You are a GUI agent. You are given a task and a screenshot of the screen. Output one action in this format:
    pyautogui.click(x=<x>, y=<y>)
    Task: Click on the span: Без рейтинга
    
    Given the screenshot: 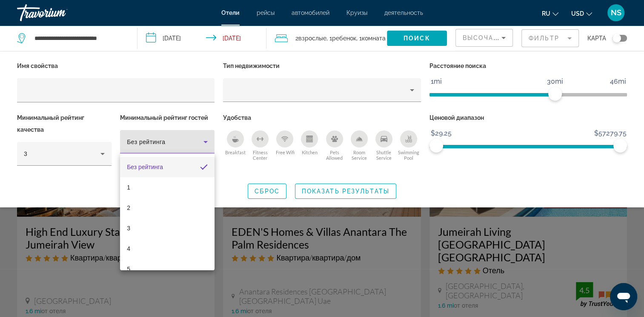 What is the action you would take?
    pyautogui.click(x=145, y=167)
    